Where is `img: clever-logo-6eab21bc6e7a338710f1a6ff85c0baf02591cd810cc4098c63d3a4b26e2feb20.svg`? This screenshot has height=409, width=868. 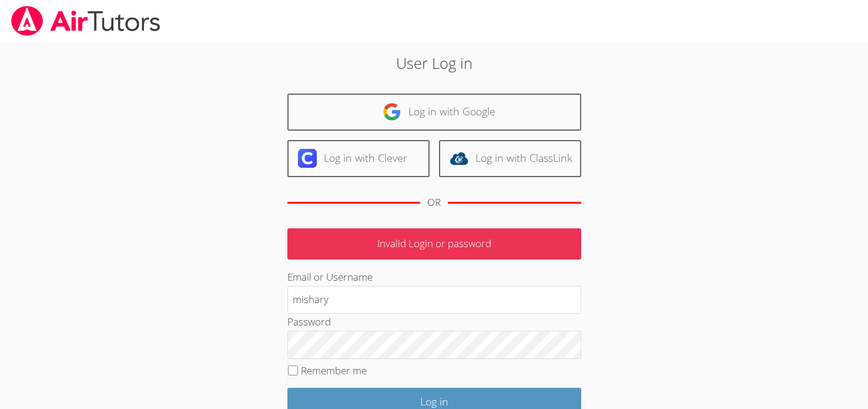 img: clever-logo-6eab21bc6e7a338710f1a6ff85c0baf02591cd810cc4098c63d3a4b26e2feb20.svg is located at coordinates (307, 158).